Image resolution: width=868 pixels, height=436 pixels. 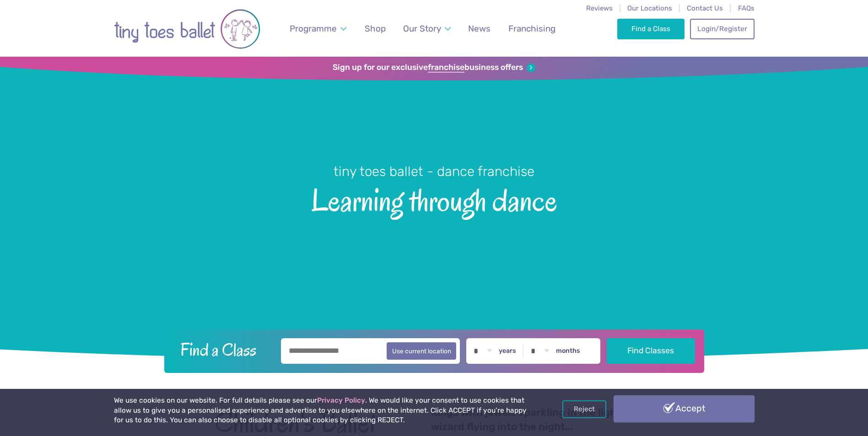 What do you see at coordinates (600, 8) in the screenshot?
I see `a: Reviews` at bounding box center [600, 8].